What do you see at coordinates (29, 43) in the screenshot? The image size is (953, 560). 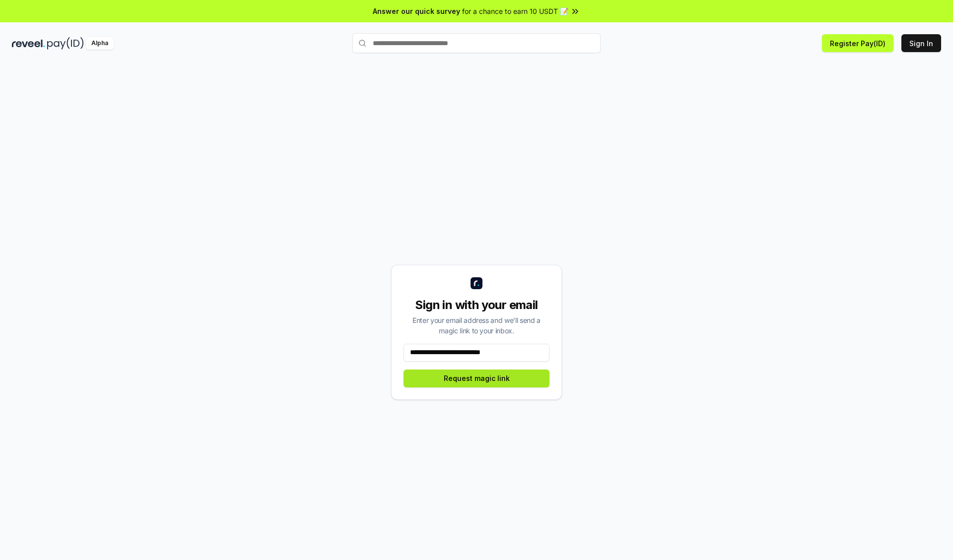 I see `img: reveel_dark` at bounding box center [29, 43].